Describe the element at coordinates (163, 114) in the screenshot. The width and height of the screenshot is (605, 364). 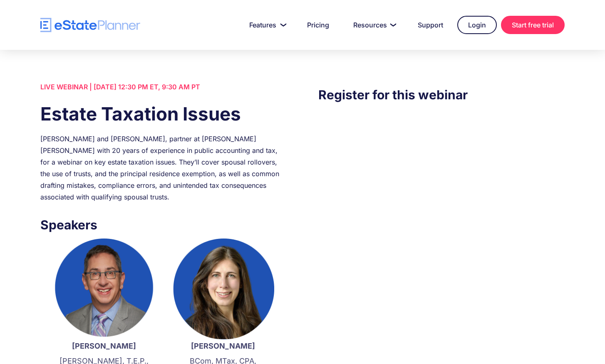
I see `h1: Estate Taxation Issues` at that location.